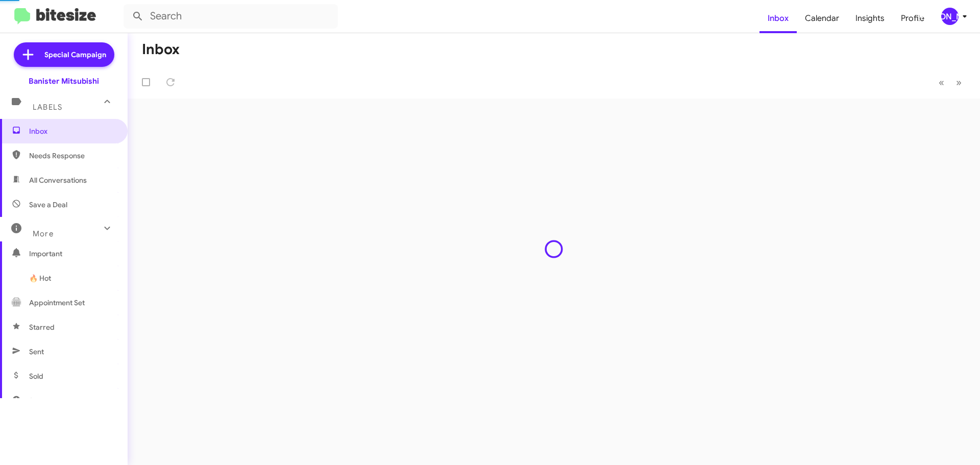 The width and height of the screenshot is (980, 465). What do you see at coordinates (822, 18) in the screenshot?
I see `a: Calendar` at bounding box center [822, 18].